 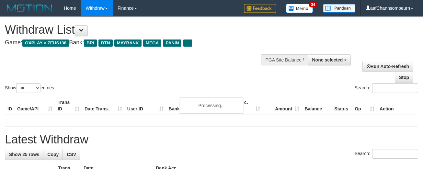 What do you see at coordinates (398, 106) in the screenshot?
I see `th: Action` at bounding box center [398, 106].